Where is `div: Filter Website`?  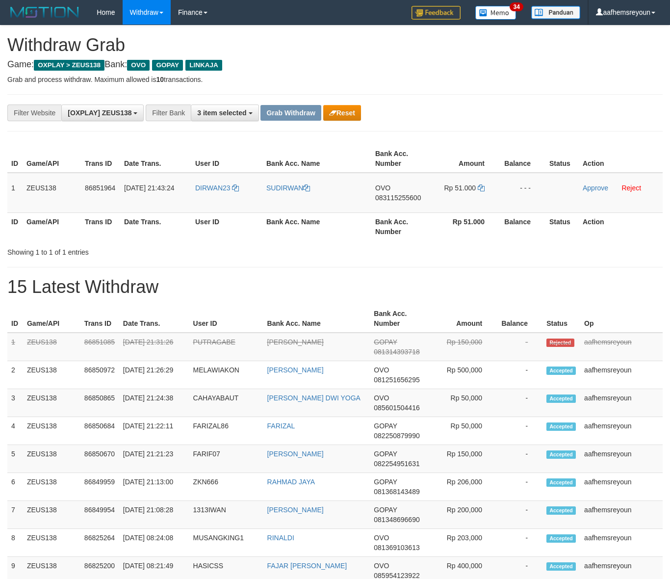
div: Filter Website is located at coordinates (34, 113).